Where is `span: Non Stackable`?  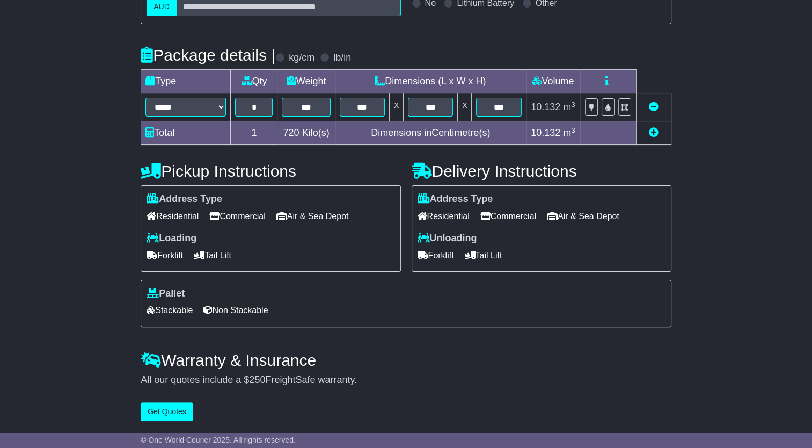
span: Non Stackable is located at coordinates (236, 310).